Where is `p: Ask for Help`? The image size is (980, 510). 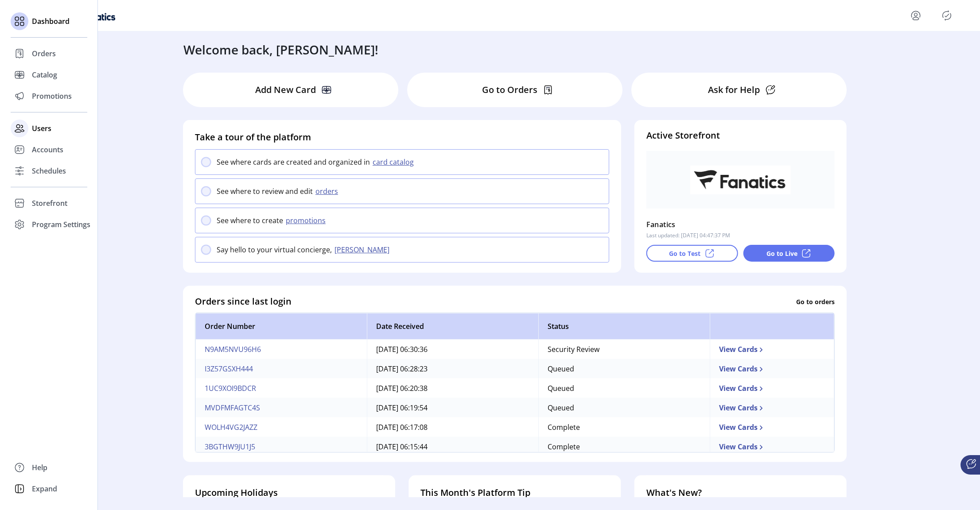 p: Ask for Help is located at coordinates (734, 89).